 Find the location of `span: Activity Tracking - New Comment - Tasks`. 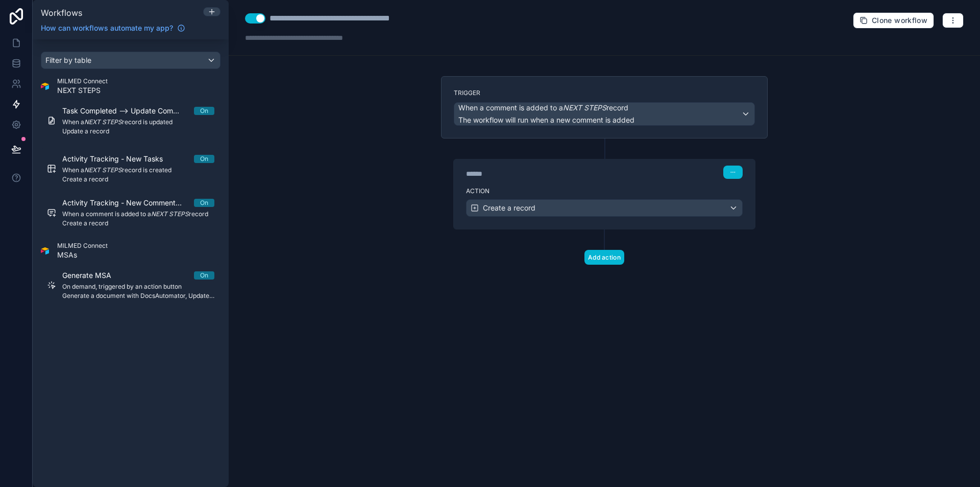

span: Activity Tracking - New Comment - Tasks is located at coordinates (128, 203).